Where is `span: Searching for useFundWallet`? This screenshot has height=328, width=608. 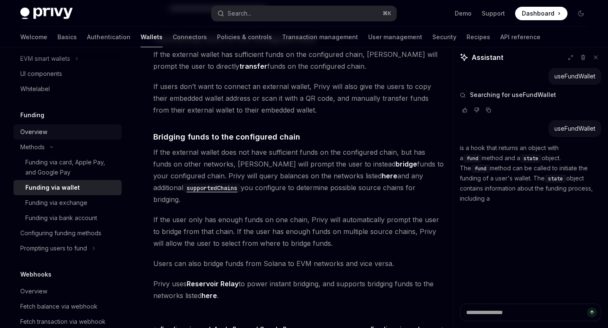 span: Searching for useFundWallet is located at coordinates (513, 95).